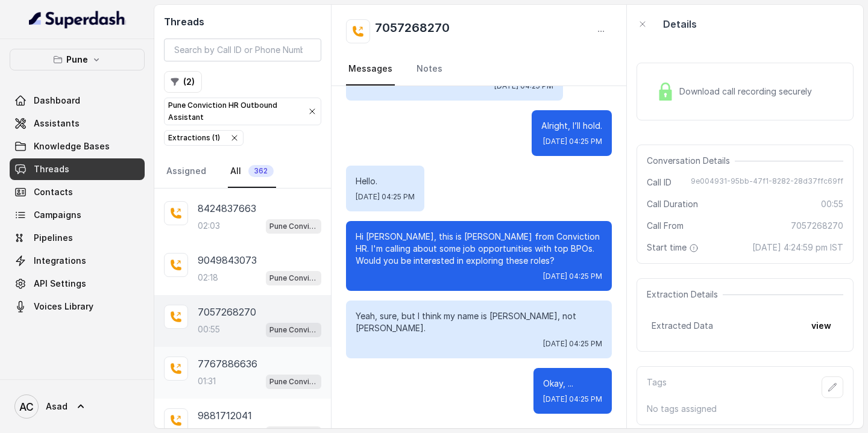 The width and height of the screenshot is (868, 433). Describe the element at coordinates (77, 19) in the screenshot. I see `img: light.svg` at that location.